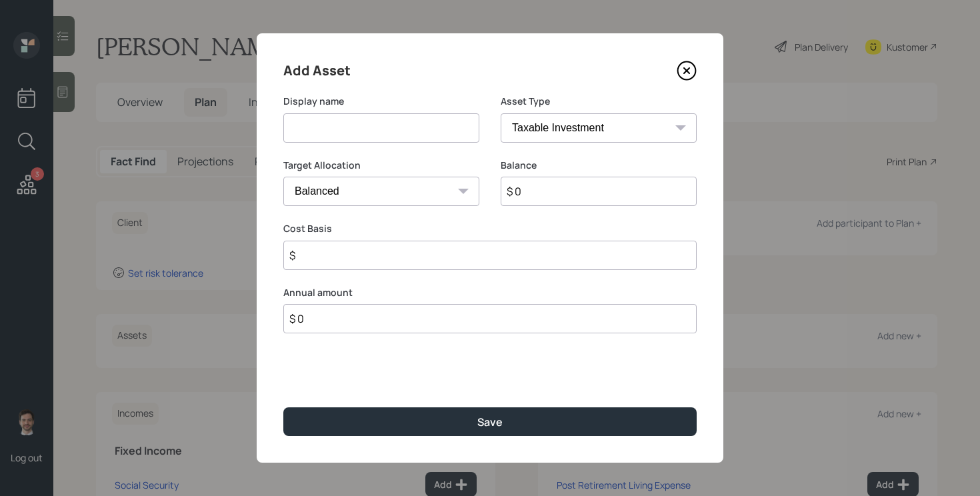 The width and height of the screenshot is (980, 496). I want to click on label: Target Allocation, so click(381, 165).